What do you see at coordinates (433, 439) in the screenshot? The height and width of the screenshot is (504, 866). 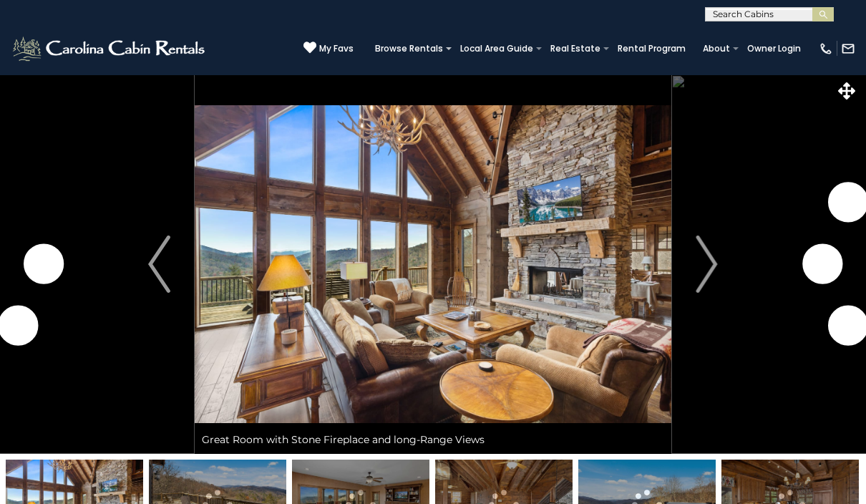 I see `div: Great Room with Stone Fireplace and long-Range Views` at bounding box center [433, 439].